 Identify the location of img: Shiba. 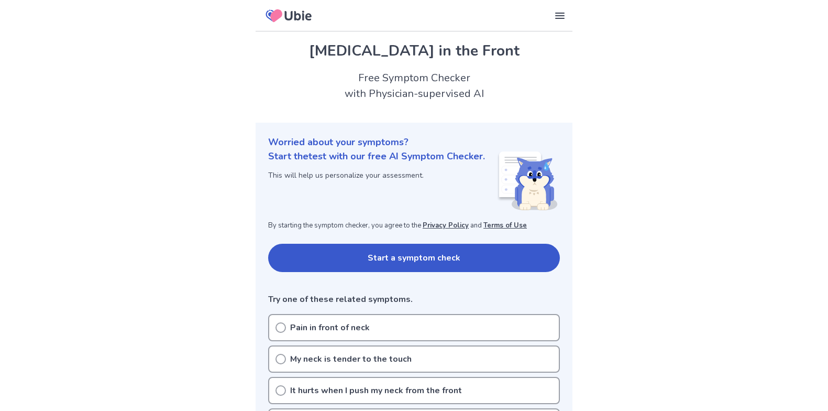
(528, 181).